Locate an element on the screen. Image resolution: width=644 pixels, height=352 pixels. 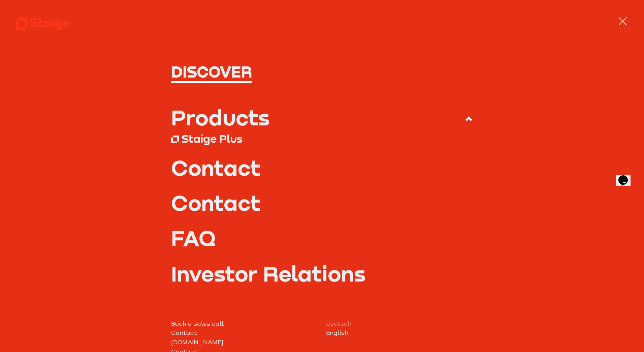
a: Staige Plus is located at coordinates (322, 138).